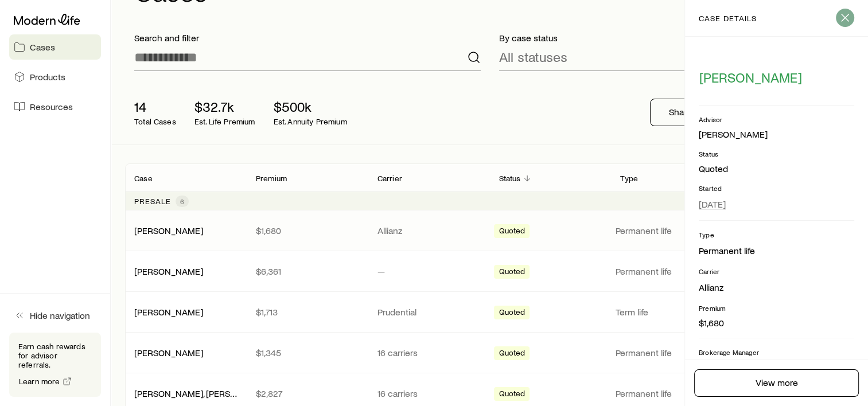 This screenshot has height=406, width=868. What do you see at coordinates (144, 179) in the screenshot?
I see `p: Case` at bounding box center [144, 179].